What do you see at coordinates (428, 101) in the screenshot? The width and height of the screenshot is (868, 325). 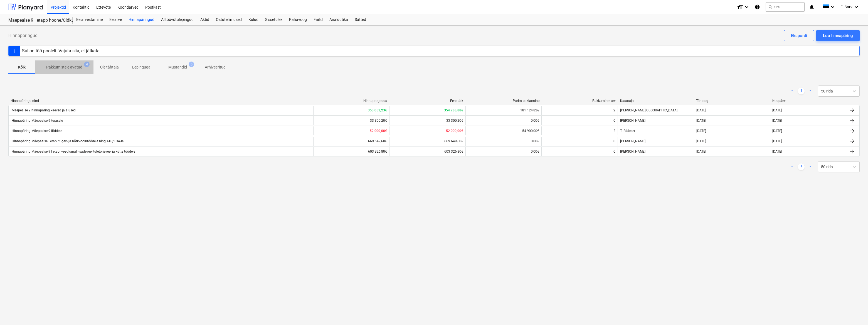 I see `div: Eesmärk` at bounding box center [428, 101].